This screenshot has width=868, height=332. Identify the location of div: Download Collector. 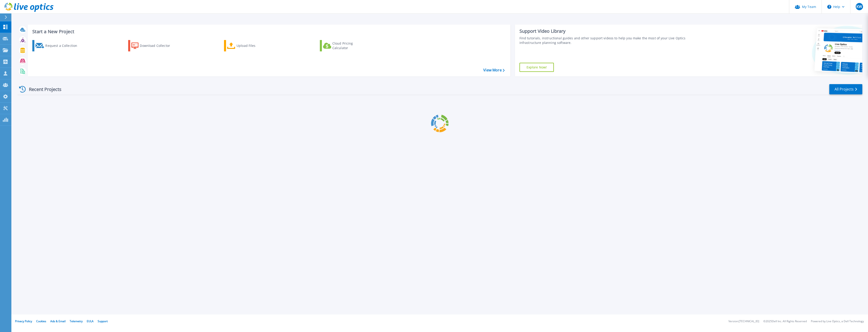
(158, 46).